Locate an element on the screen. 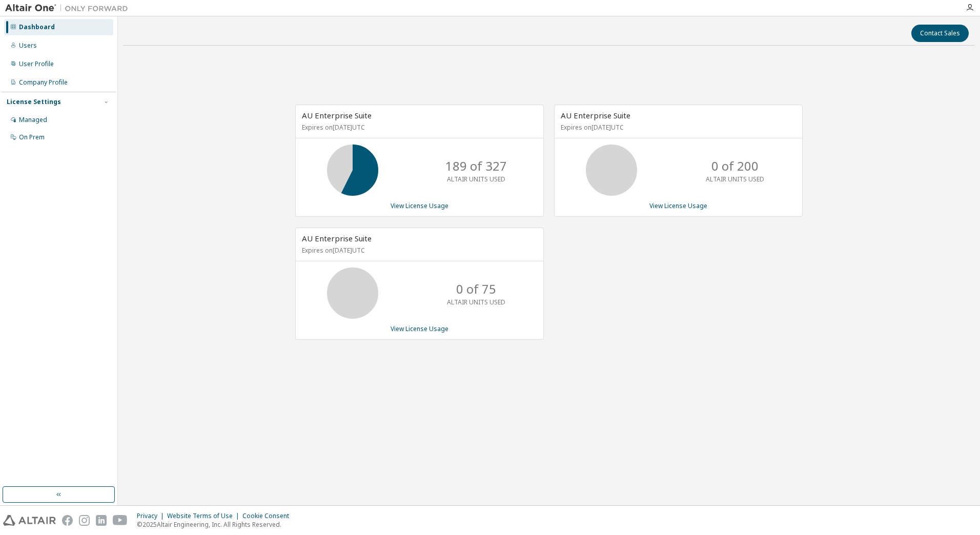 This screenshot has height=535, width=980. button: Contact Sales is located at coordinates (941, 33).